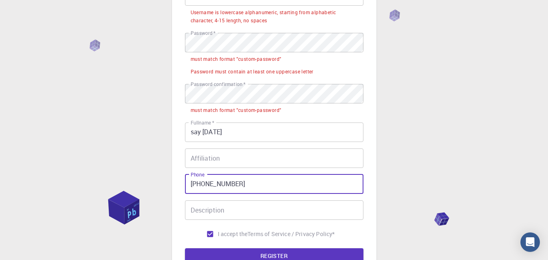 The image size is (548, 260). Describe the element at coordinates (203, 33) in the screenshot. I see `label: Password` at that location.